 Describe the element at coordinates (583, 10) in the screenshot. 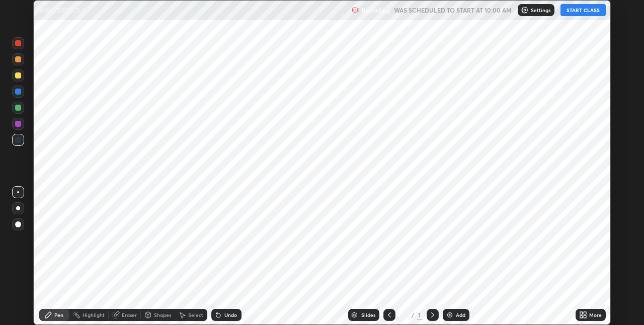

I see `button: START CLASS` at that location.